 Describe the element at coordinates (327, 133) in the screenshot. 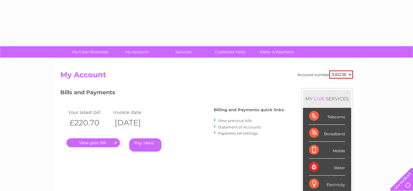

I see `div: Broadband` at that location.